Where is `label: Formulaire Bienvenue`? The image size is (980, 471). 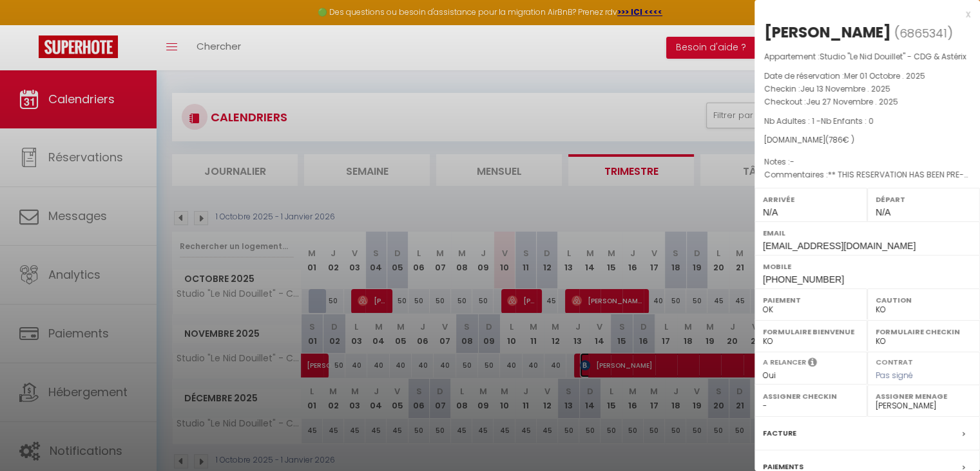 label: Formulaire Bienvenue is located at coordinates (810, 331).